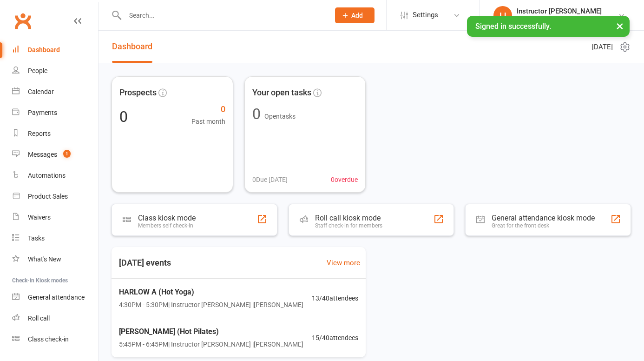 The height and width of the screenshot is (361, 644). What do you see at coordinates (344, 263) in the screenshot?
I see `a: View more` at bounding box center [344, 263].